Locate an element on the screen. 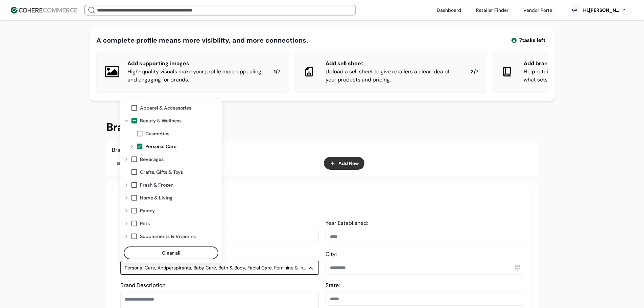  img: Cohere Logo is located at coordinates (44, 10).